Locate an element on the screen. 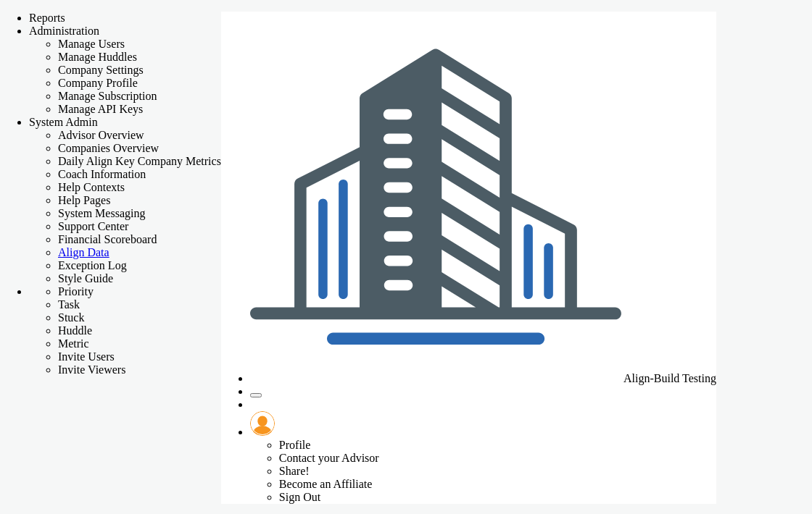 The height and width of the screenshot is (514, 812). li: Announcements is located at coordinates (483, 392).